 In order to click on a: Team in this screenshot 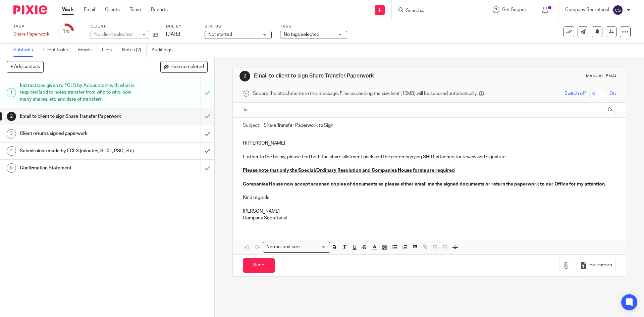, I will do `click(135, 10)`.